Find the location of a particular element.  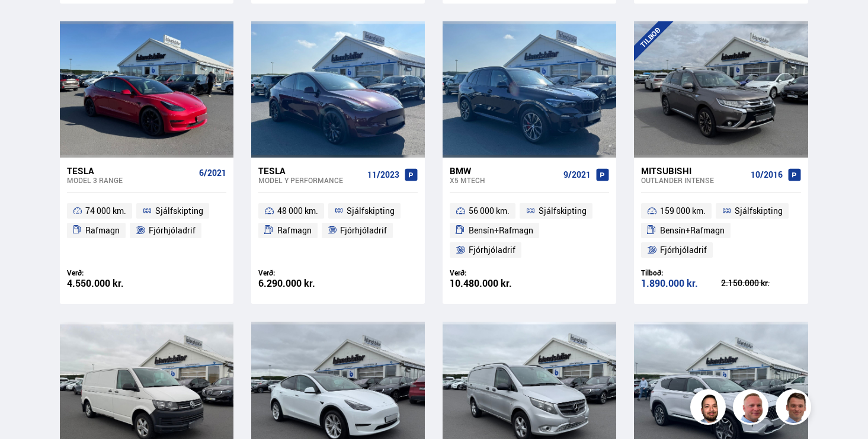

span: 74 000 km. is located at coordinates (105, 211).